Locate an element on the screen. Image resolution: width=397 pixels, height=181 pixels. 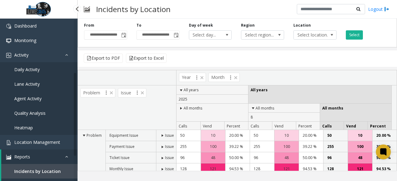
span: 2025 is located at coordinates (183, 99).